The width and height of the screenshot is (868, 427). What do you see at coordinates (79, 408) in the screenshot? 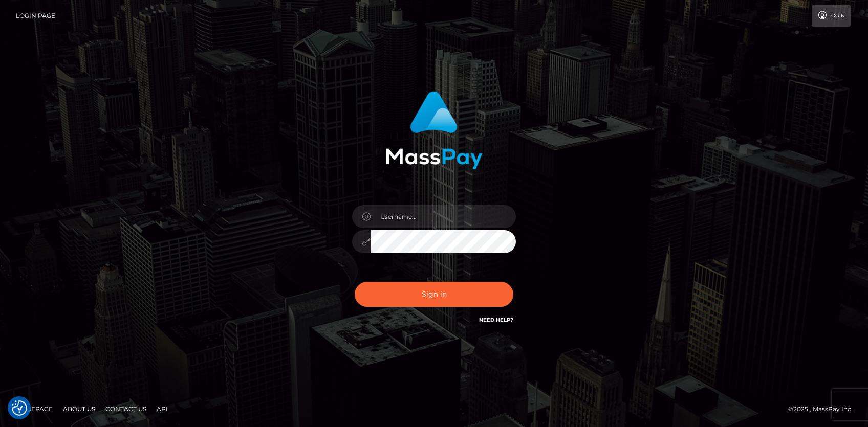
I see `a: About Us` at bounding box center [79, 408].